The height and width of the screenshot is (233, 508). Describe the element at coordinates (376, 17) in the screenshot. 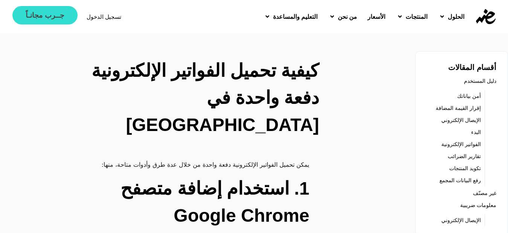

I see `a: الأسعار` at that location.